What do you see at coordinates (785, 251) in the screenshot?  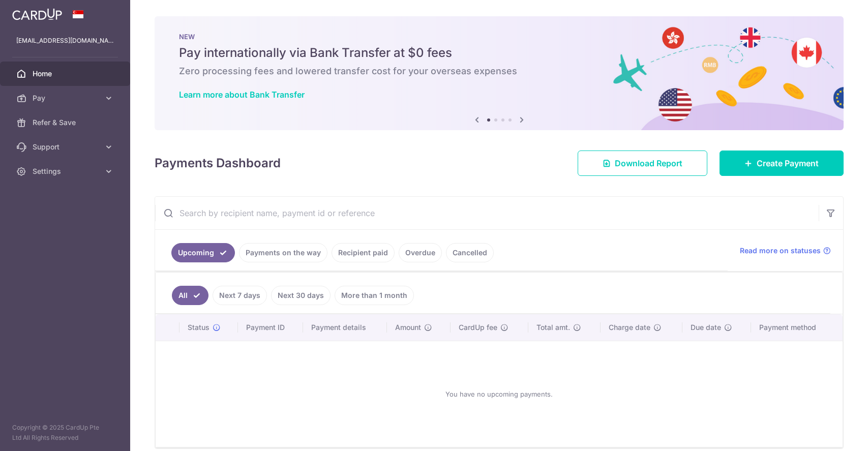 I see `a: Read more on statuses` at bounding box center [785, 251].